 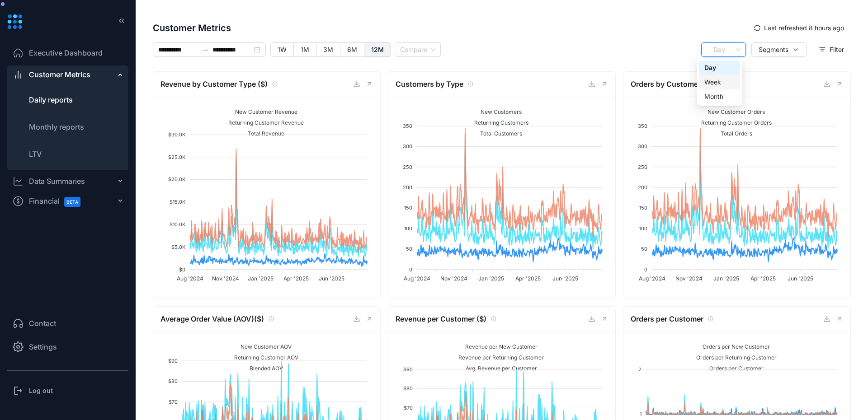 What do you see at coordinates (262, 357) in the screenshot?
I see `span: Returning Customer AOV` at bounding box center [262, 357].